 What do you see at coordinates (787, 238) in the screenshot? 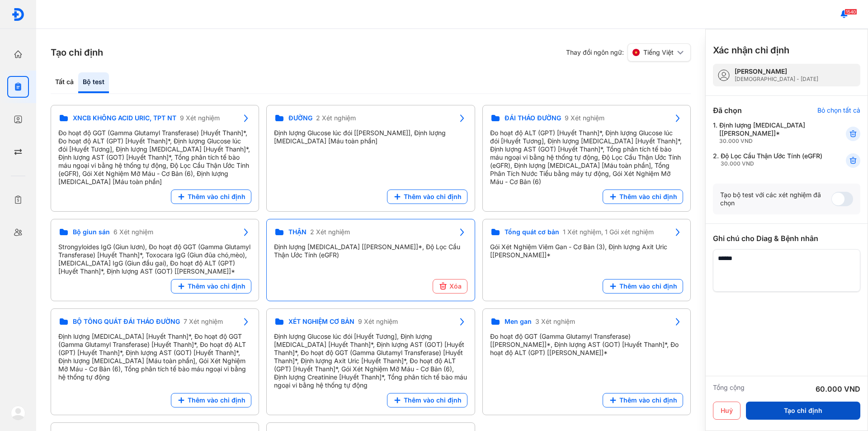
I see `div: Ghi chú cho Diag & Bệnh nhân` at bounding box center [787, 238].